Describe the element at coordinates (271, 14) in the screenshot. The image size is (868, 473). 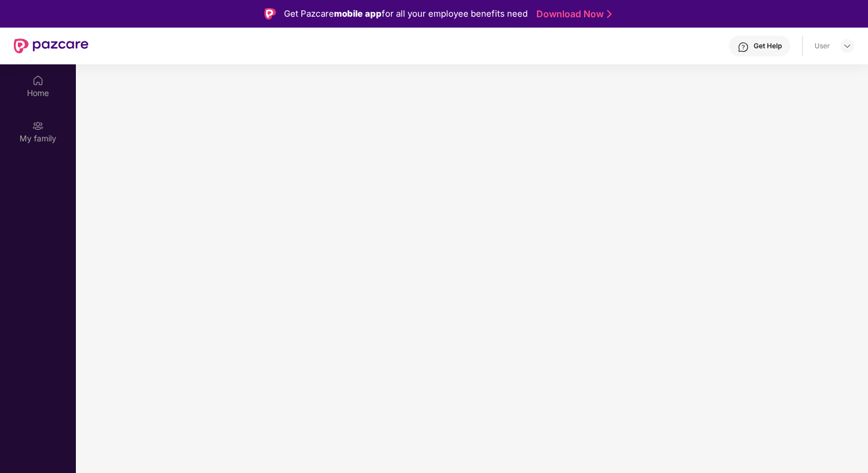
I see `img: Logo` at that location.